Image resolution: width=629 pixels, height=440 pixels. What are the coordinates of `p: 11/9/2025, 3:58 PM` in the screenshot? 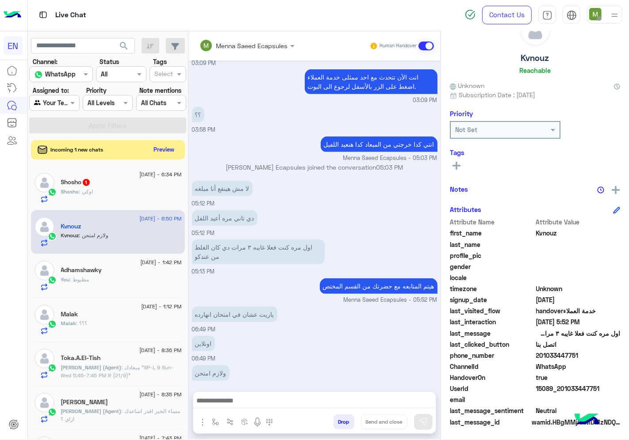 It's located at (198, 115).